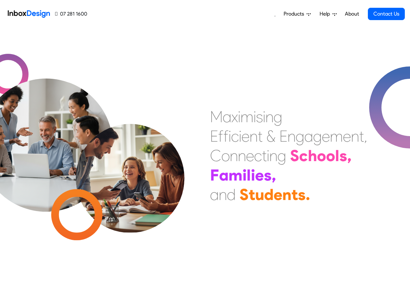 This screenshot has height=283, width=410. Describe the element at coordinates (260, 195) in the screenshot. I see `div: u` at that location.